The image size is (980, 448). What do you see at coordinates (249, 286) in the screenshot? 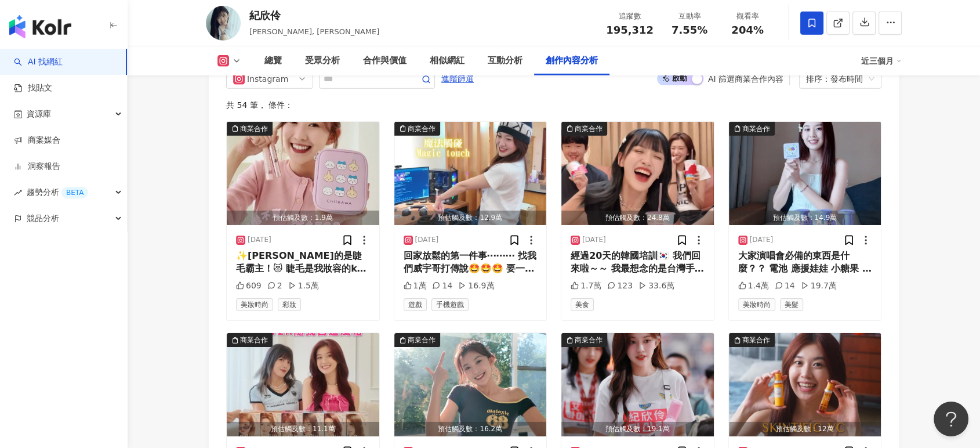
I see `div: 609` at bounding box center [249, 286].